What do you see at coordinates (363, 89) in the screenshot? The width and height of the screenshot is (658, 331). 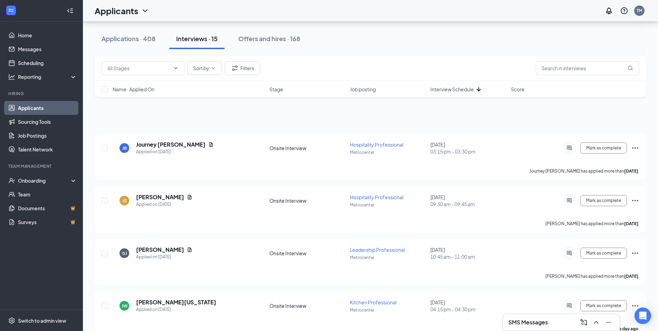 I see `span: Job posting` at bounding box center [363, 89].